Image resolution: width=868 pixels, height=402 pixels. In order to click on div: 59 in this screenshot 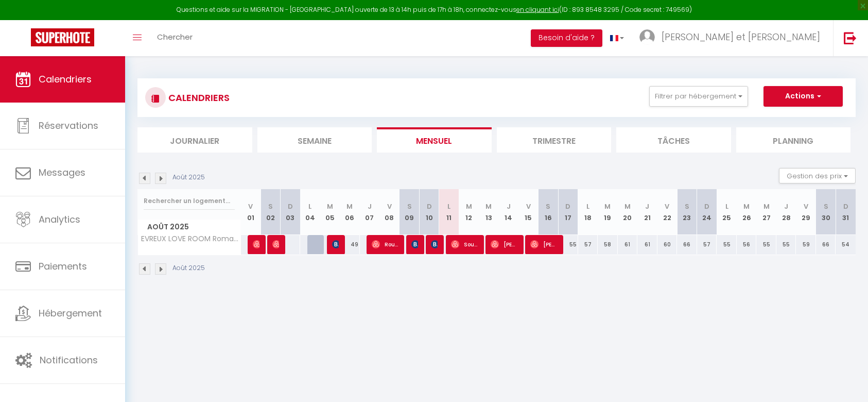, I will do `click(806, 244)`.